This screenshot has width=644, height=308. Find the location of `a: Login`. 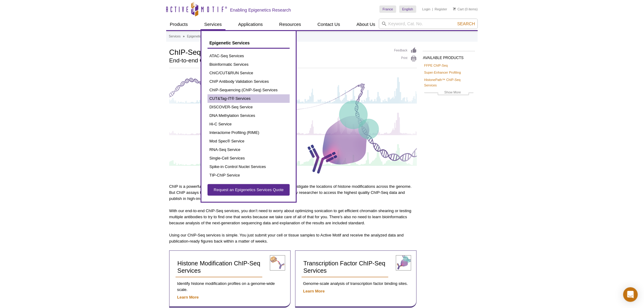

a: Login is located at coordinates (426, 9).